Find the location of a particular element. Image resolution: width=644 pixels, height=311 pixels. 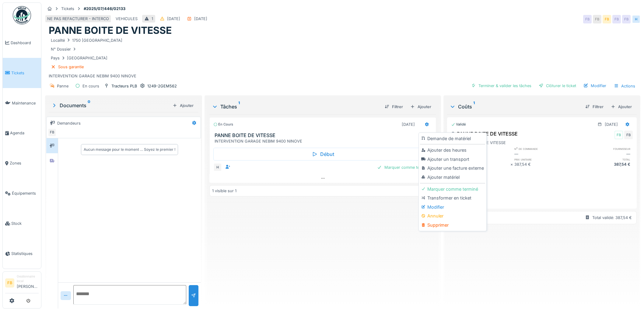

h6: n° de commande is located at coordinates (544, 149).